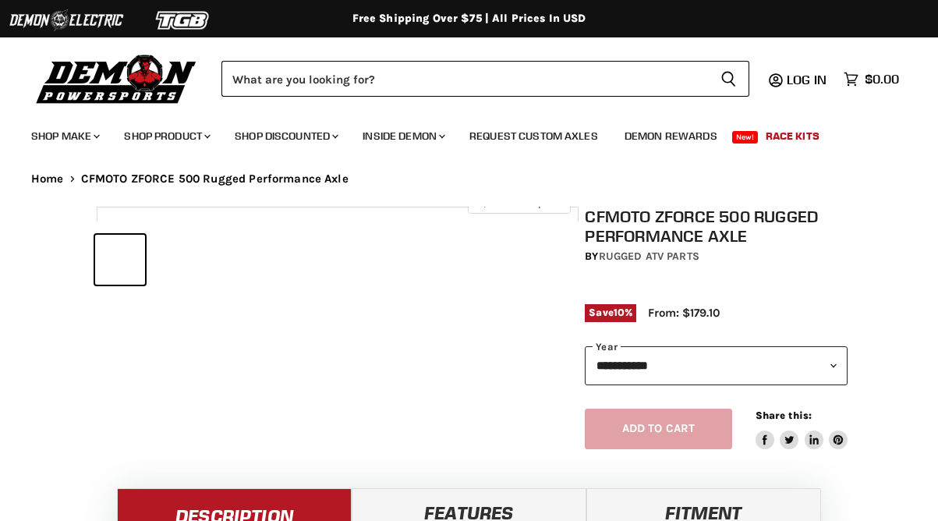 The height and width of the screenshot is (521, 938). Describe the element at coordinates (457, 133) in the screenshot. I see `ul: Main menu` at that location.